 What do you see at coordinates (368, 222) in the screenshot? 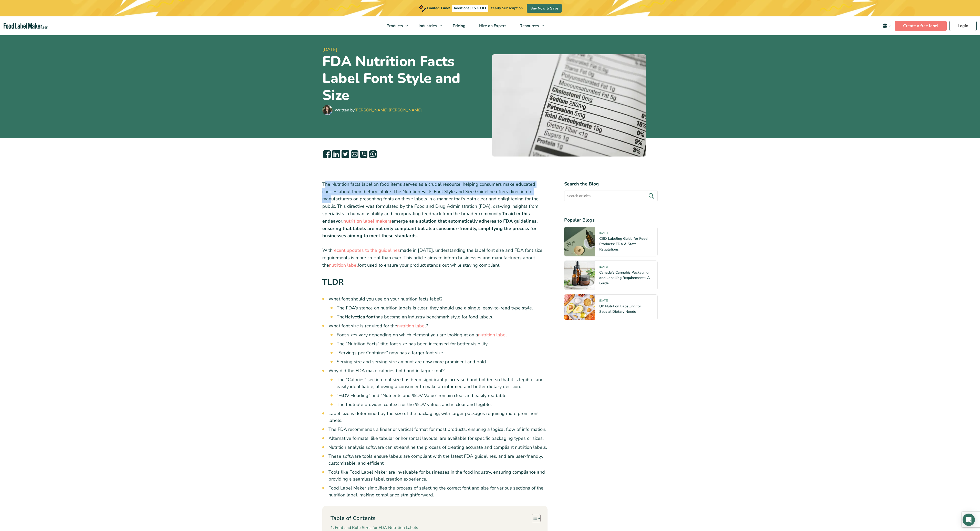
I see `strong: nutrition label makers` at bounding box center [368, 222].